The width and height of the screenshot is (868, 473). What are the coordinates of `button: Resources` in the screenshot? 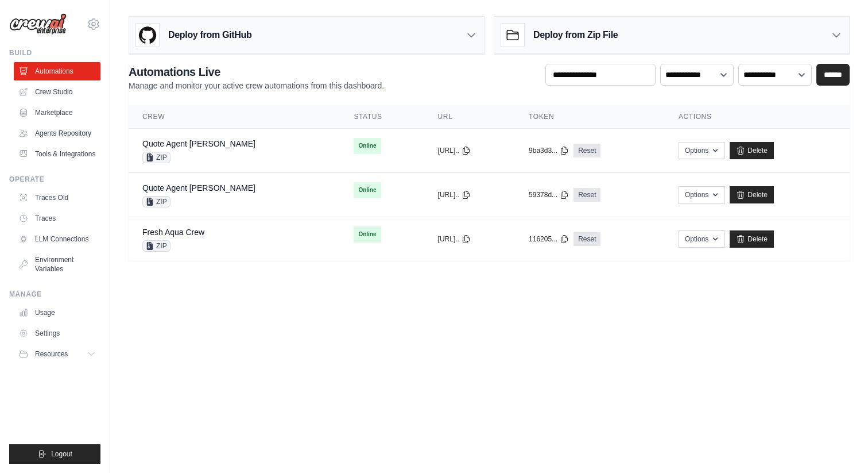 It's located at (57, 354).